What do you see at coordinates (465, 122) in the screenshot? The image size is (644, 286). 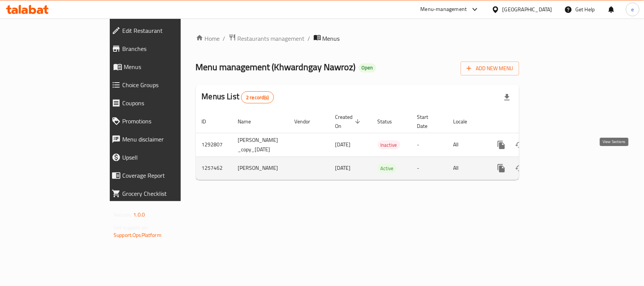 I see `span: Locale` at bounding box center [465, 122].